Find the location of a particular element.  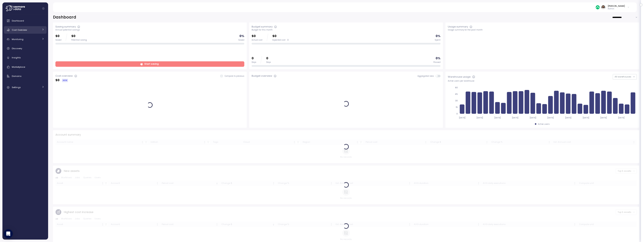

span: All warehouses is located at coordinates (623, 77).